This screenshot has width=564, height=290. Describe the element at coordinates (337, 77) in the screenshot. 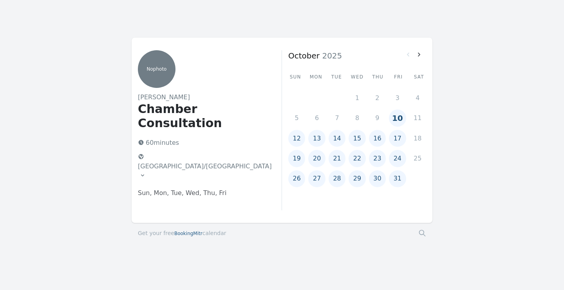

I see `div: Tue` at that location.